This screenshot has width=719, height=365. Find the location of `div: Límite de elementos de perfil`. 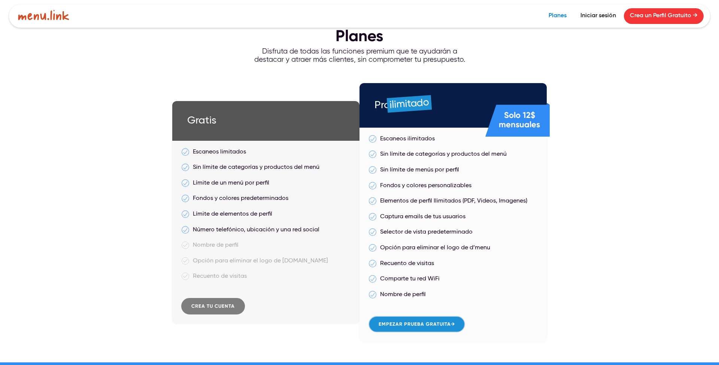

div: Límite de elementos de perfil is located at coordinates (266, 214).